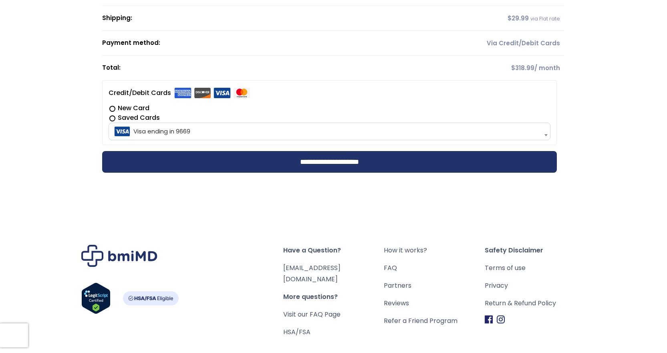  What do you see at coordinates (518, 18) in the screenshot?
I see `span: 29.99` at bounding box center [518, 18].